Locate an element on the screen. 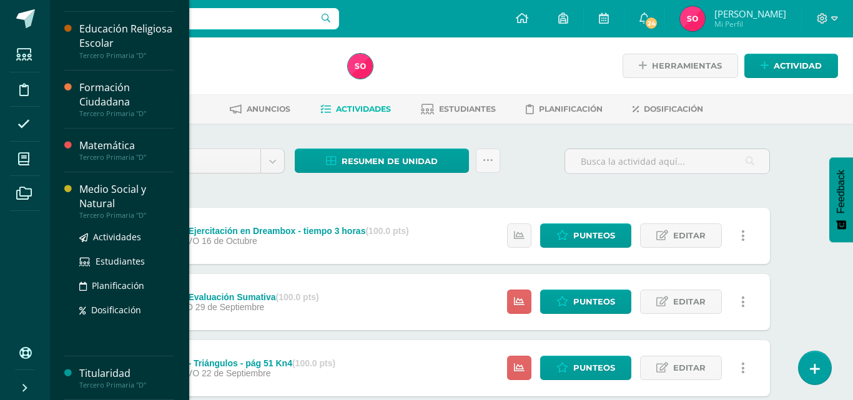  div: UAp 4.2 - Evaluación Sumativa is located at coordinates (233, 297).